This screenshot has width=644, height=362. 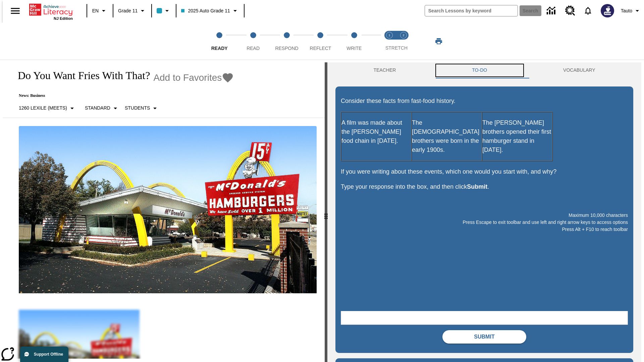 What do you see at coordinates (384, 70) in the screenshot?
I see `button: Teacher` at bounding box center [384, 70].